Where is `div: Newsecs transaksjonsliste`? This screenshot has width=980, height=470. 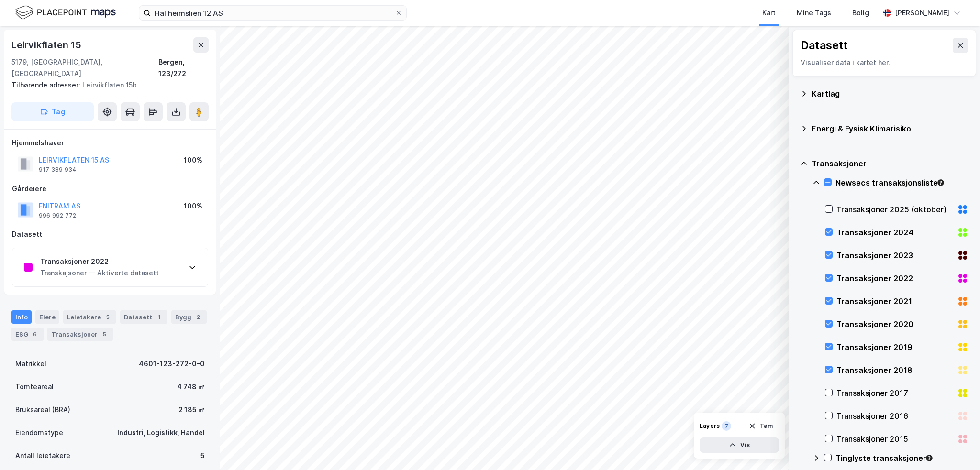
div: Newsecs transaksjonsliste is located at coordinates (902, 183).